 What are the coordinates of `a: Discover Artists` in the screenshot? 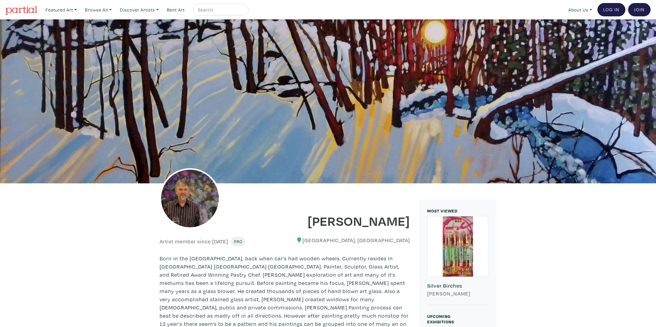 It's located at (139, 10).